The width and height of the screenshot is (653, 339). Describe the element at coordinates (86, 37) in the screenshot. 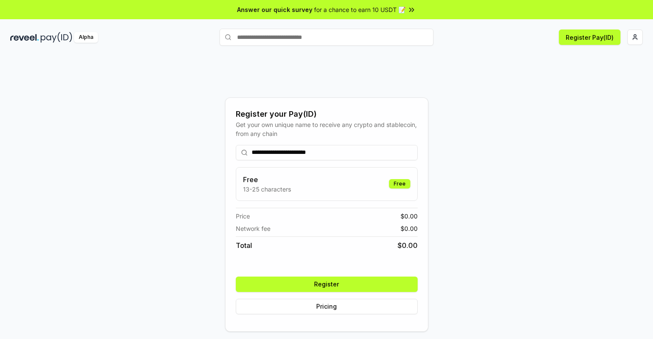

I see `div: Alpha` at that location.